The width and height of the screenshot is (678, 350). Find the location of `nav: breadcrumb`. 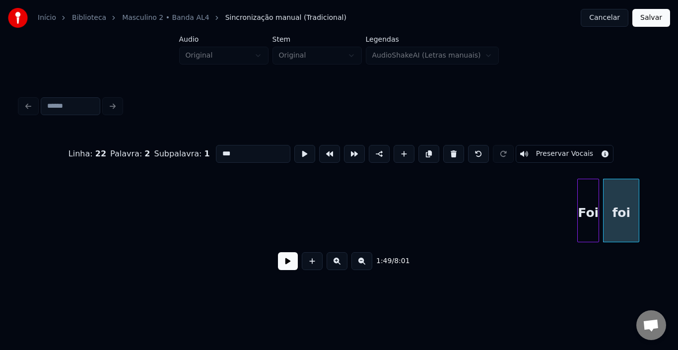

nav: breadcrumb is located at coordinates (192, 18).